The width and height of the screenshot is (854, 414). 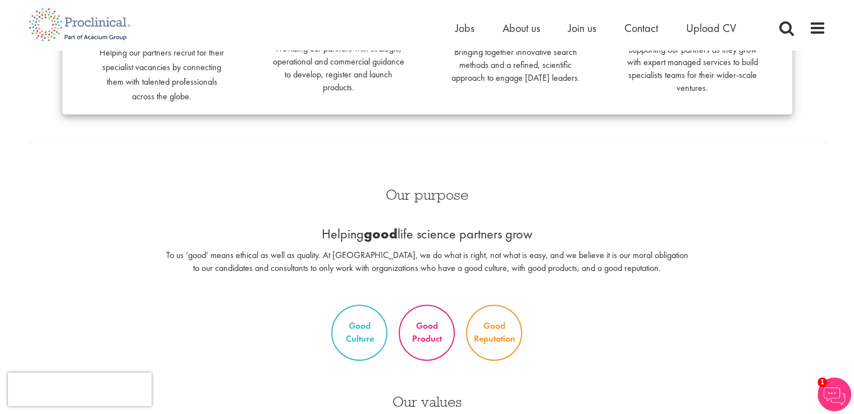 What do you see at coordinates (582, 28) in the screenshot?
I see `span: Join us` at bounding box center [582, 28].